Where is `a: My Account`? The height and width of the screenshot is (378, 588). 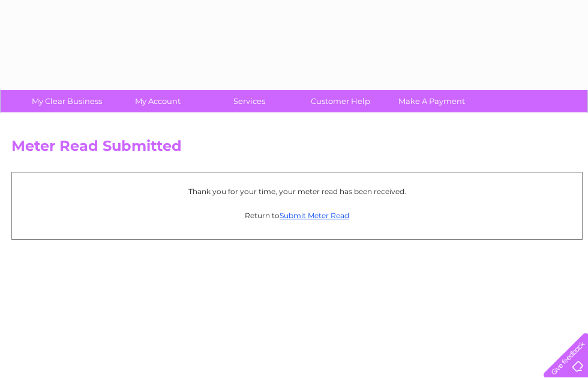 a: My Account is located at coordinates (158, 101).